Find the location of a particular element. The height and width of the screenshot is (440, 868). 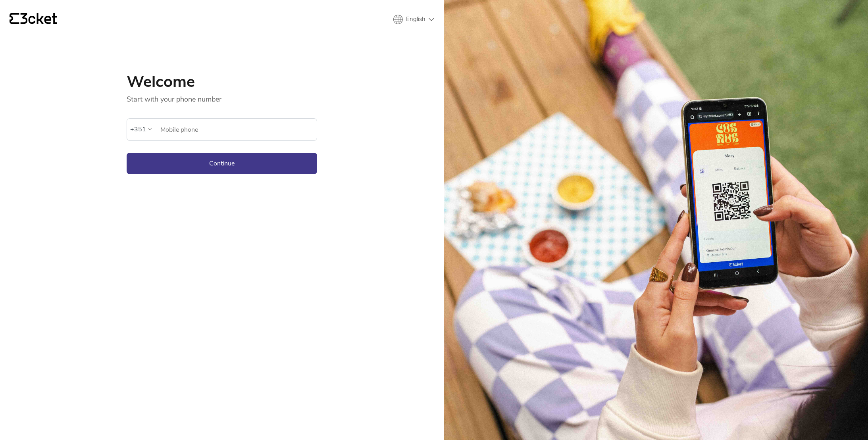

p: Start with your phone number is located at coordinates (222, 97).